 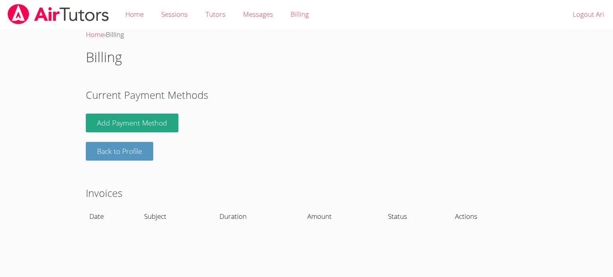 I want to click on a: Back to Profile, so click(x=119, y=151).